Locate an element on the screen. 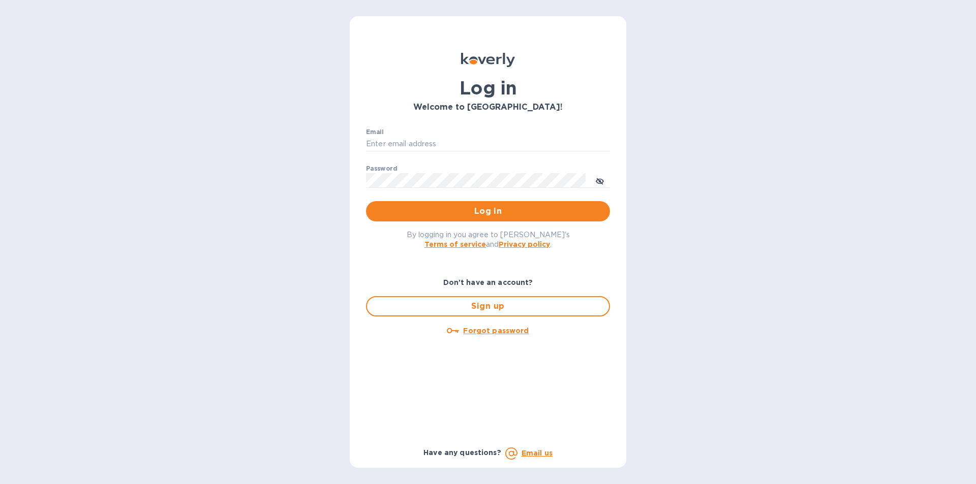 Image resolution: width=976 pixels, height=484 pixels. button: toggle password visibility is located at coordinates (600, 180).